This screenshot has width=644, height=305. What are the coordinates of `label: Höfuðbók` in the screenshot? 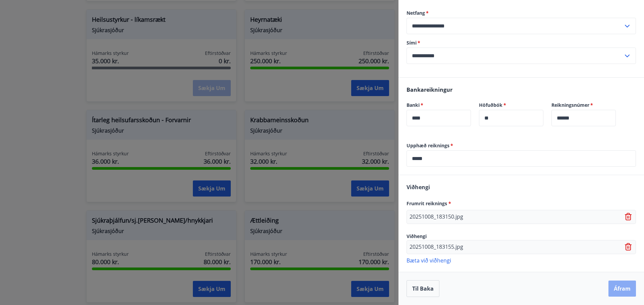 It's located at (511, 105).